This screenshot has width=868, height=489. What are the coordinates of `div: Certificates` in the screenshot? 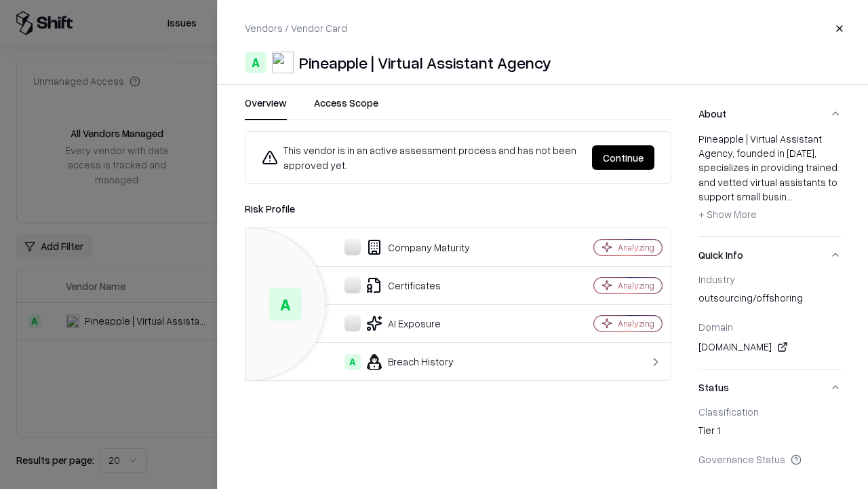 It's located at (402, 285).